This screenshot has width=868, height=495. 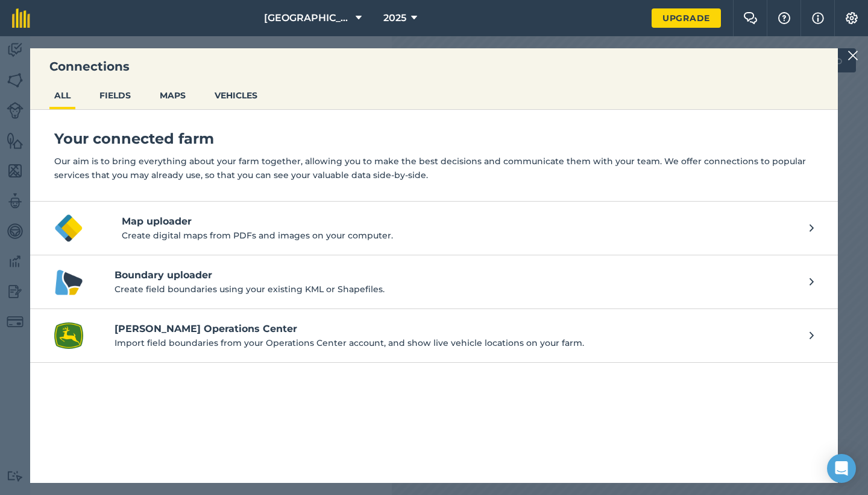 What do you see at coordinates (852, 18) in the screenshot?
I see `img: A cog icon` at bounding box center [852, 18].